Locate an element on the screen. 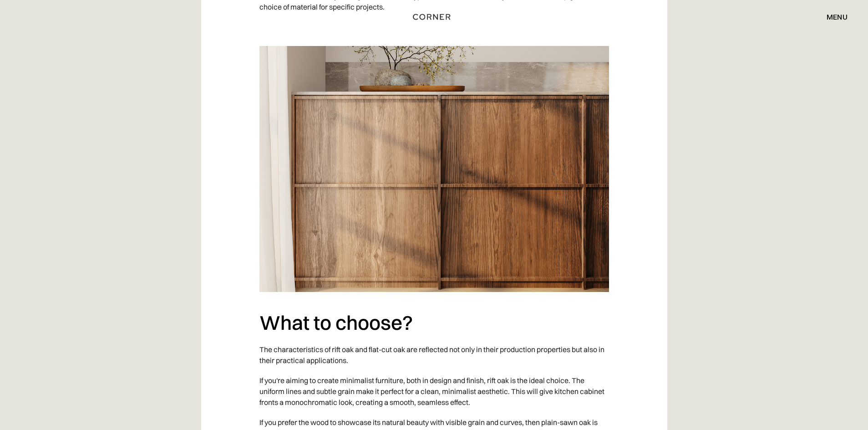 The height and width of the screenshot is (430, 868). h2: What to choose? is located at coordinates (434, 322).